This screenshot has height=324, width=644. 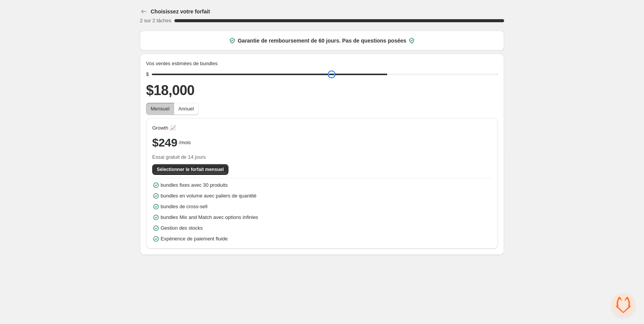 I want to click on span: Garantie de remboursement de 60 jours. Pas de questions posées, so click(x=322, y=40).